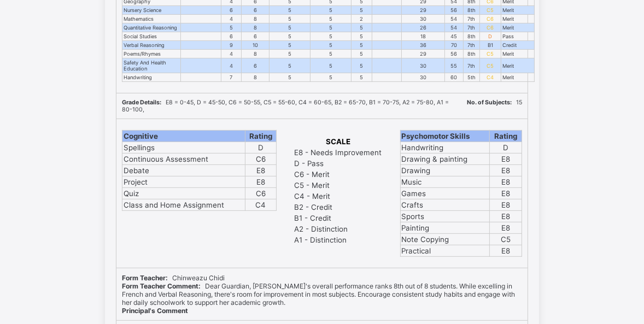 This screenshot has width=644, height=324. Describe the element at coordinates (184, 159) in the screenshot. I see `td: Continuous Assessment` at that location.